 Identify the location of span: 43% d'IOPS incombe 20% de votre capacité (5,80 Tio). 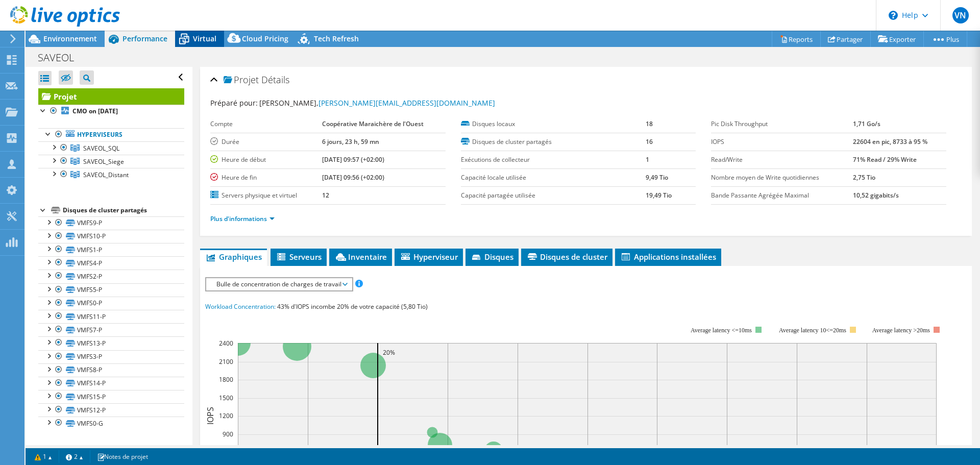
(352, 307).